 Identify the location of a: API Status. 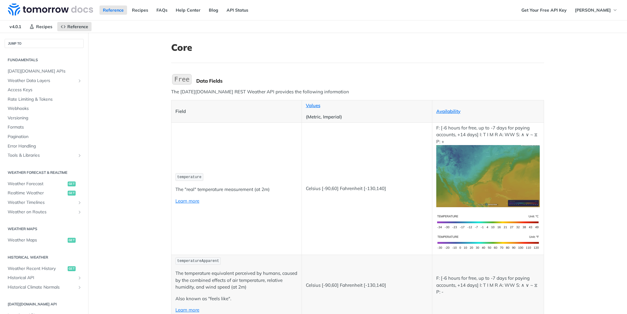
(237, 10).